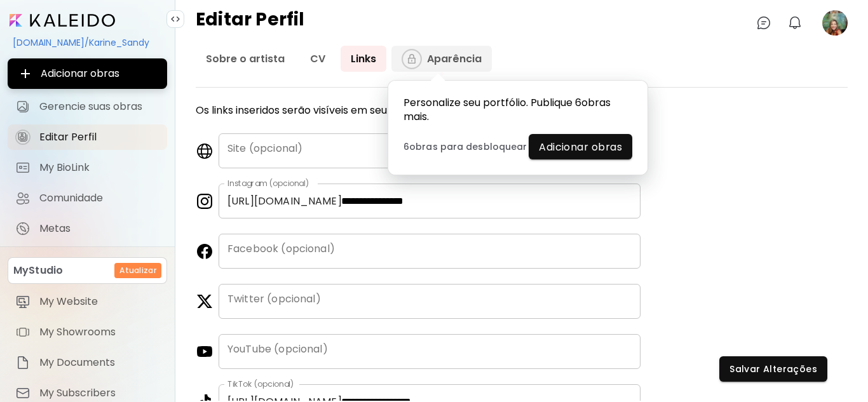 The width and height of the screenshot is (868, 402). What do you see at coordinates (138, 271) in the screenshot?
I see `h6: Atualizar` at bounding box center [138, 271].